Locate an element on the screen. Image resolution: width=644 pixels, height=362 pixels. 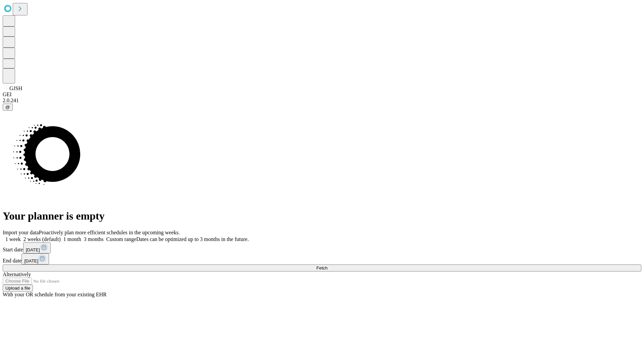
span: 2 weeks (default) is located at coordinates (42, 239).